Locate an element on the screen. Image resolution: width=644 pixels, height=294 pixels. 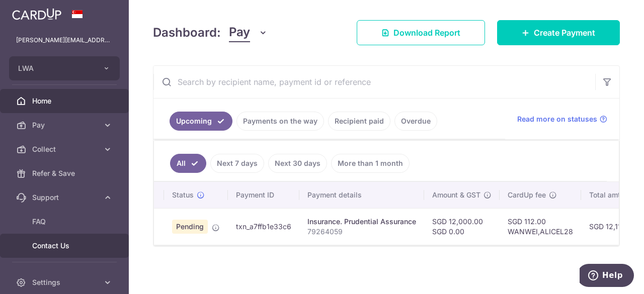
span: Support is located at coordinates (65, 198).